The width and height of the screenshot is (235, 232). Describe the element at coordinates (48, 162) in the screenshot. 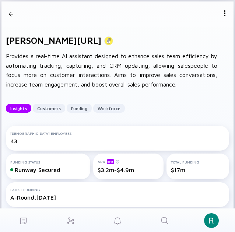

I see `div: Funding Status` at that location.